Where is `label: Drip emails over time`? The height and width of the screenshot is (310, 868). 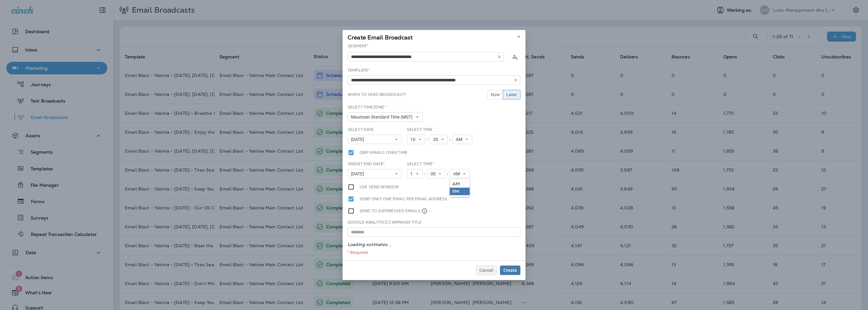 label: Drip emails over time is located at coordinates (383, 153).